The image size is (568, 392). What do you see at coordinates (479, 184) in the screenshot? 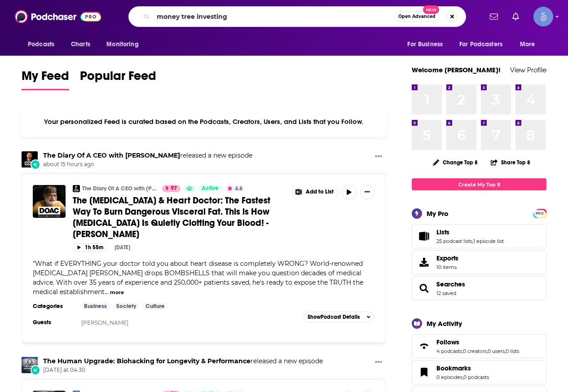
I see `a: Create My Top 8` at bounding box center [479, 184].